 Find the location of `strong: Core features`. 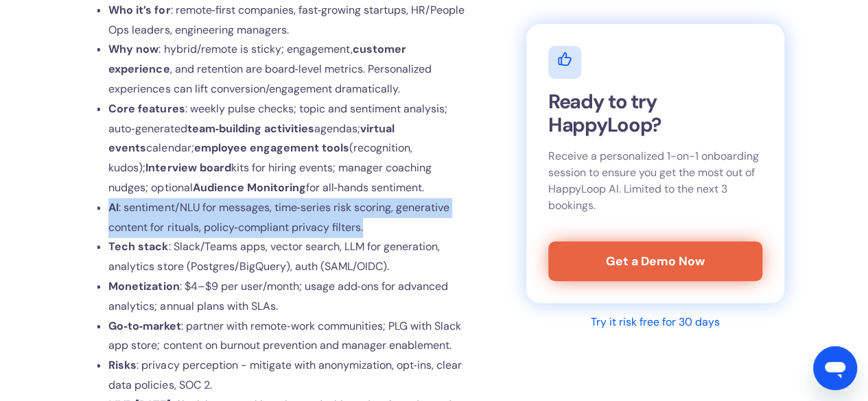

strong: Core features is located at coordinates (146, 108).